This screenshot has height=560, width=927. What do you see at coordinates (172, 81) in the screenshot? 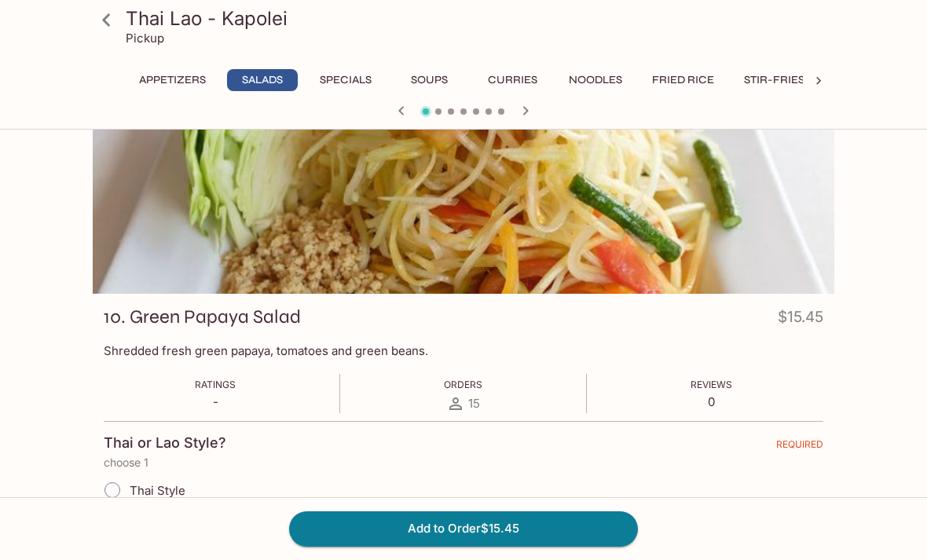
I see `button: Appetizers` at bounding box center [172, 81].